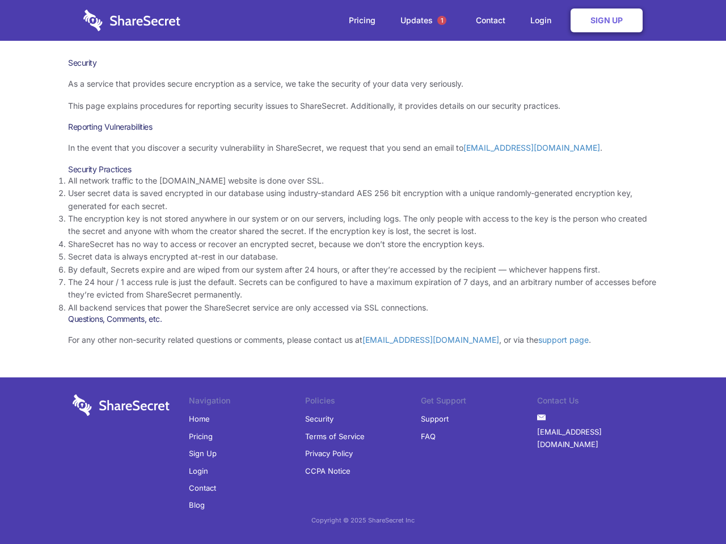 This screenshot has height=544, width=726. What do you see at coordinates (363, 84) in the screenshot?
I see `p: As a service that provides secure encryption as a service, we take the security of your data very...` at bounding box center [363, 84].